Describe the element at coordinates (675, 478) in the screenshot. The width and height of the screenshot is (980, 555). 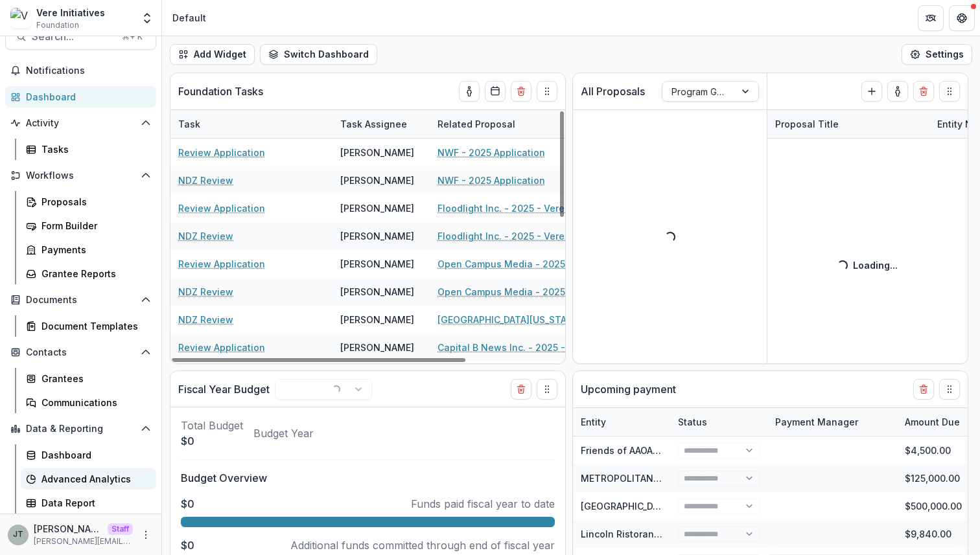
I see `a: METROPOLITAN OPERA ASSOCIATION INC` at that location.